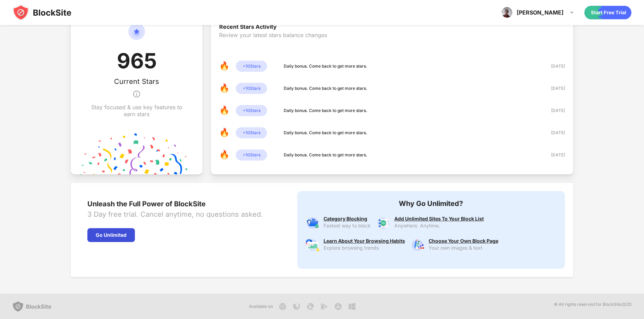 The width and height of the screenshot is (644, 319). Describe the element at coordinates (463, 241) in the screenshot. I see `div: Choose Your Own Block Page` at that location.